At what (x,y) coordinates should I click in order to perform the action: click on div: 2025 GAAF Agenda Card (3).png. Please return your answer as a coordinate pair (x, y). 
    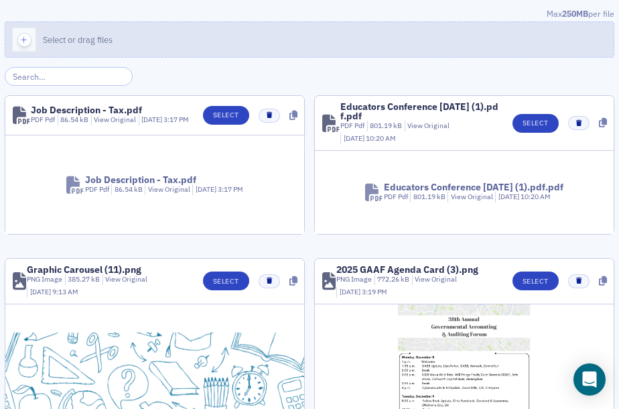
    Looking at the image, I should click on (407, 269).